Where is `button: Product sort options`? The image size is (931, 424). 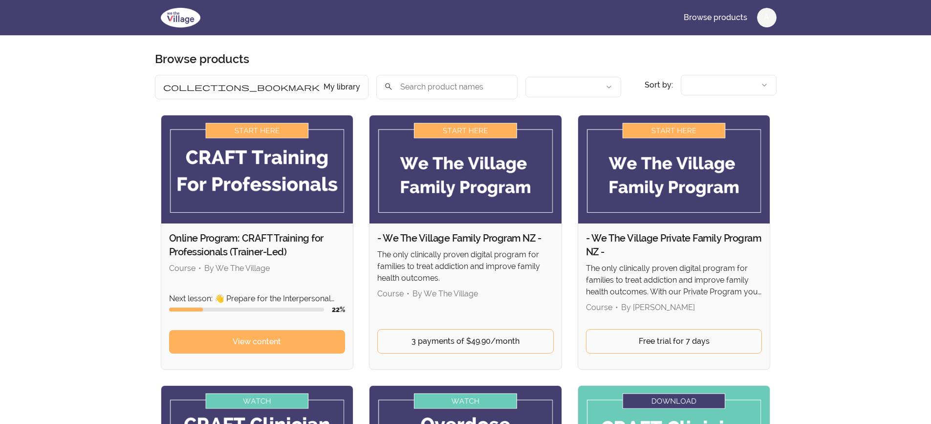
button: Product sort options is located at coordinates (728, 85).